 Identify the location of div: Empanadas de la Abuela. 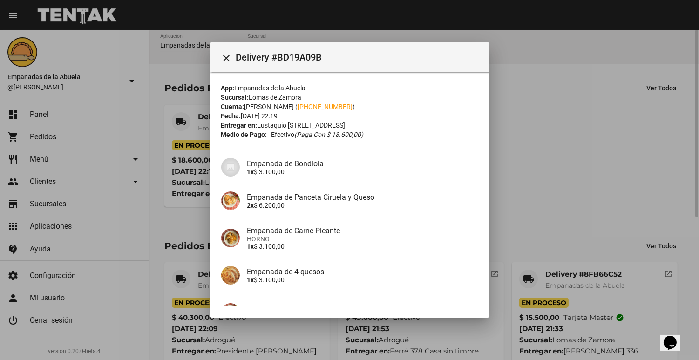
(350, 88).